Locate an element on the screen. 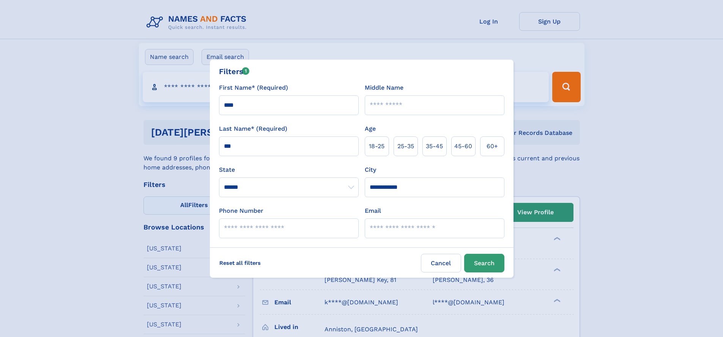  button: Search is located at coordinates (484, 263).